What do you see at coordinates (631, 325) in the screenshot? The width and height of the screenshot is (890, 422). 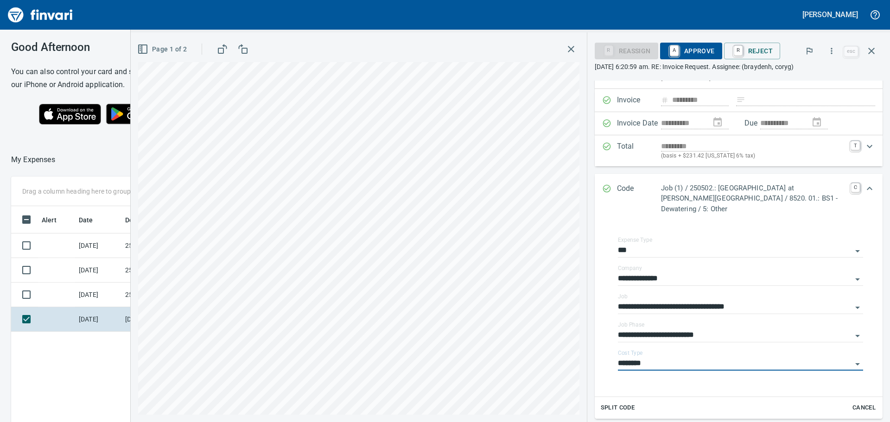 I see `label: Job Phase` at bounding box center [631, 325].